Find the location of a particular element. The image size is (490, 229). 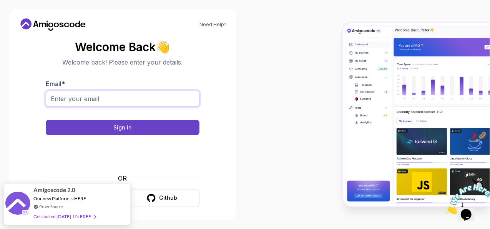

span: 1 is located at coordinates (5, 6).